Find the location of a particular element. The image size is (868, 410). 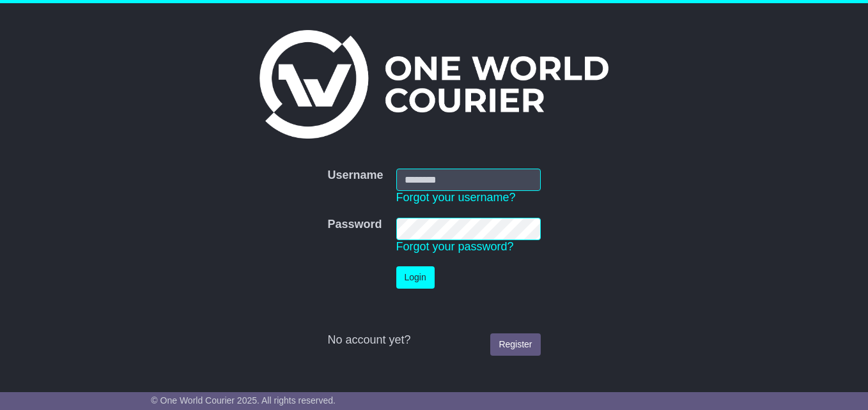

span: © One World Courier 2025. All rights reserved. is located at coordinates (242, 400).